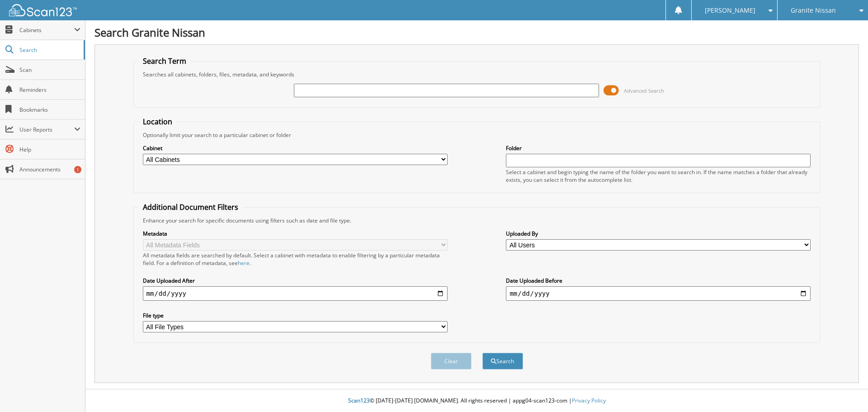 The image size is (868, 412). I want to click on input: start, so click(295, 293).